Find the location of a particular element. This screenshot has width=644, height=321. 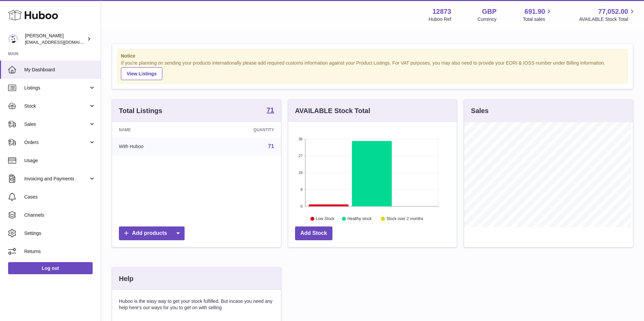

span: Total sales is located at coordinates (538, 19).